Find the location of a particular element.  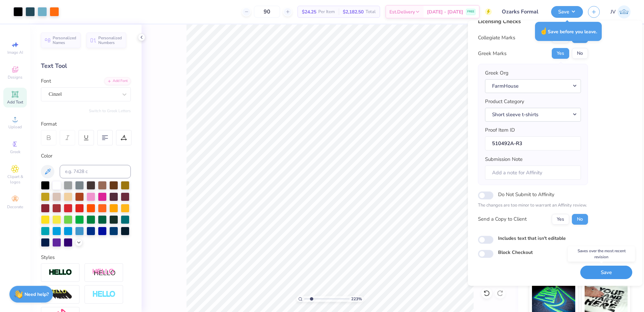

button: FarmHouse is located at coordinates (533, 86).